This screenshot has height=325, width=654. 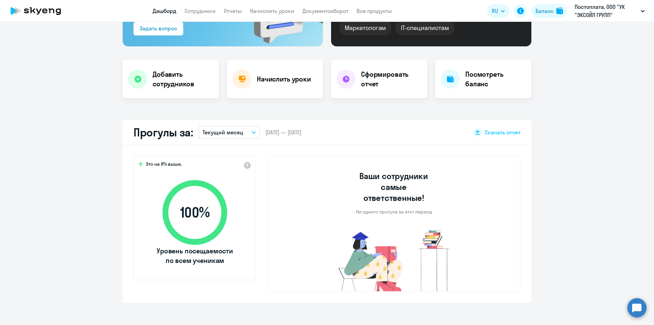 What do you see at coordinates (158, 29) in the screenshot?
I see `button: Задать вопрос` at bounding box center [158, 29].